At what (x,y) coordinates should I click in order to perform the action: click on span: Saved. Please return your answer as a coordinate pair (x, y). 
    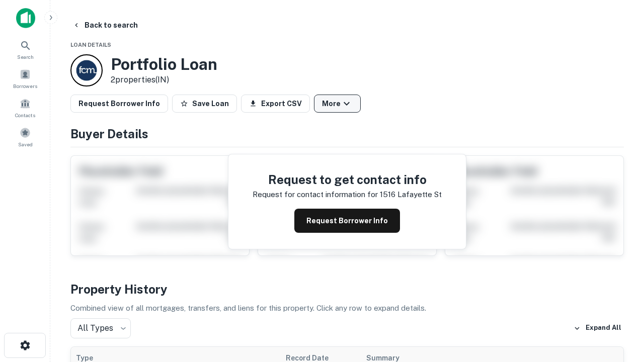
    Looking at the image, I should click on (25, 144).